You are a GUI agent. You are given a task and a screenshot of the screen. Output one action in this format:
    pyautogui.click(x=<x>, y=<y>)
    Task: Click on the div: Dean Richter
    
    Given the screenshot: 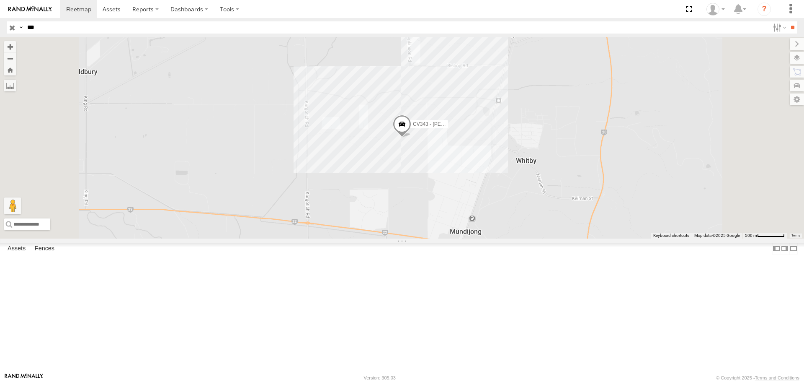 What is the action you would take?
    pyautogui.click(x=716, y=9)
    